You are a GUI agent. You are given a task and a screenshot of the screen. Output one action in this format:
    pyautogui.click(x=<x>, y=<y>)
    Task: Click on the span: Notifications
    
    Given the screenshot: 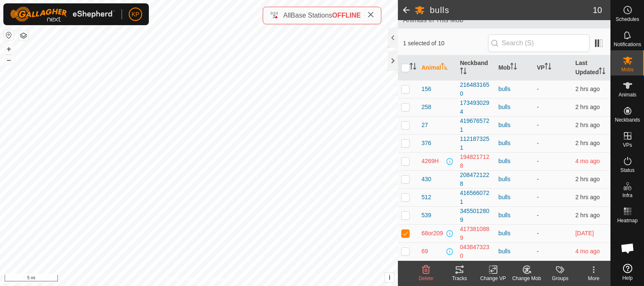 What is the action you would take?
    pyautogui.click(x=628, y=45)
    